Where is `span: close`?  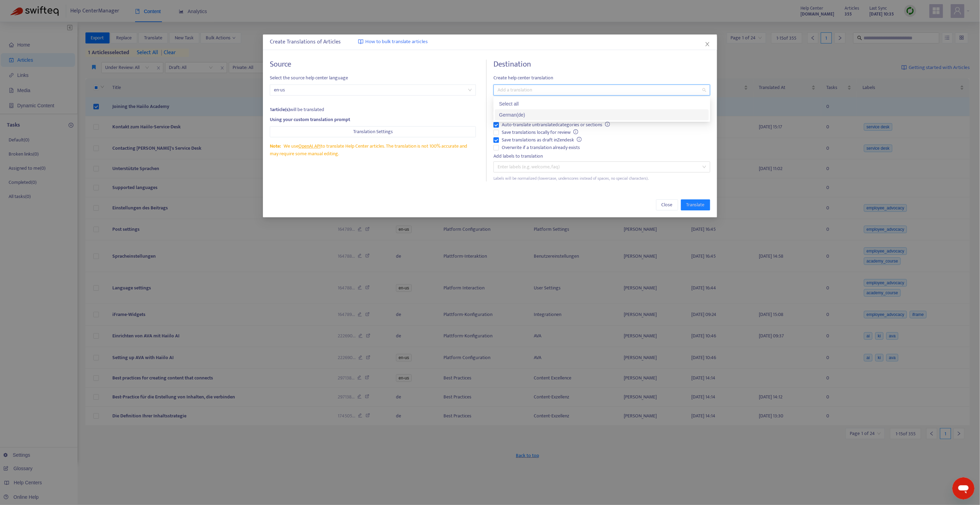
span: close is located at coordinates (708, 44).